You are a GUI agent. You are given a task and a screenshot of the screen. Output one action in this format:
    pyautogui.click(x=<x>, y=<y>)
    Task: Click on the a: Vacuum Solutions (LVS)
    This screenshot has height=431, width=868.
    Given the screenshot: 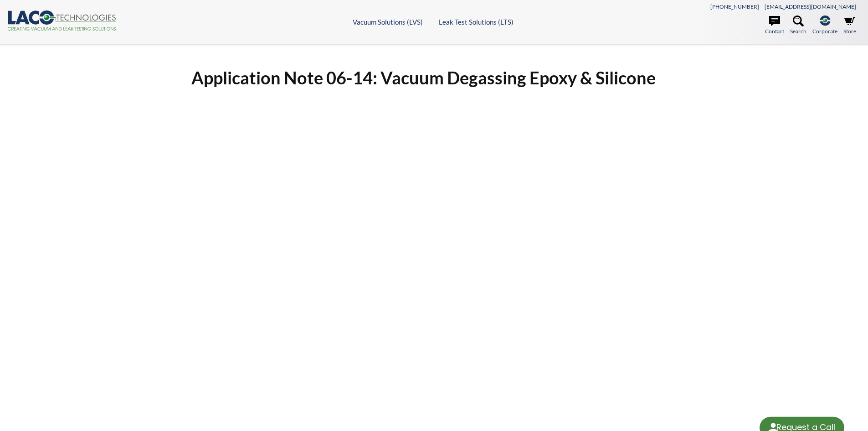 What is the action you would take?
    pyautogui.click(x=388, y=22)
    